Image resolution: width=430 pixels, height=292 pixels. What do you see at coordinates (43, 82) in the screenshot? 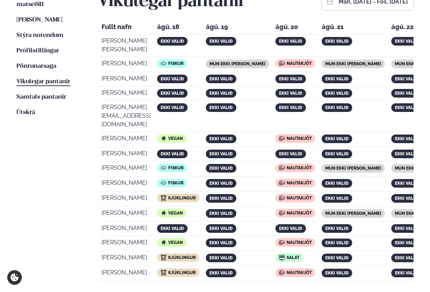
I see `a: Vikulegar pantanir` at bounding box center [43, 82].